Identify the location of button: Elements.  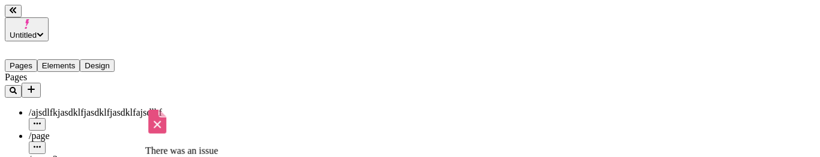
(59, 65).